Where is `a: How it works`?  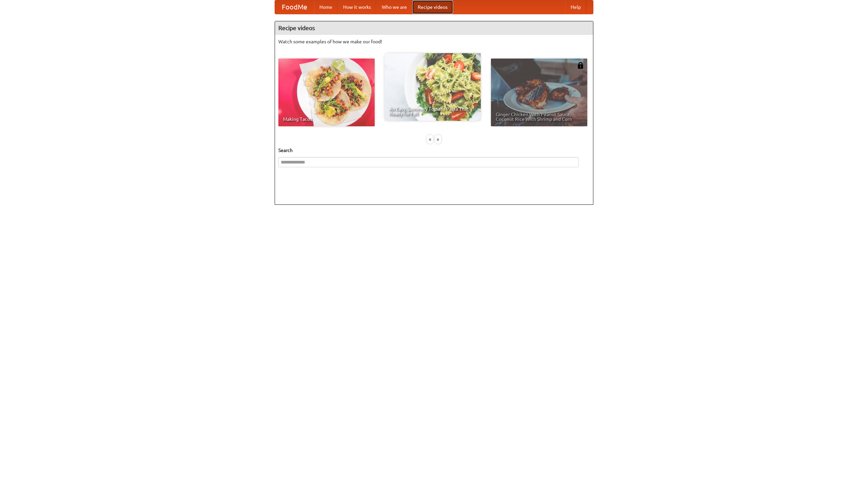
a: How it works is located at coordinates (357, 7).